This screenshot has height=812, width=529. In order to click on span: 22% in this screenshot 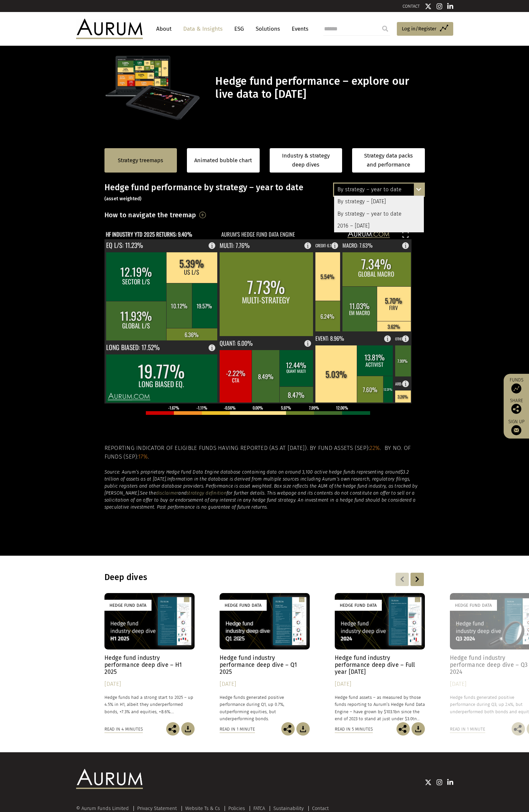, I will do `click(374, 448)`.